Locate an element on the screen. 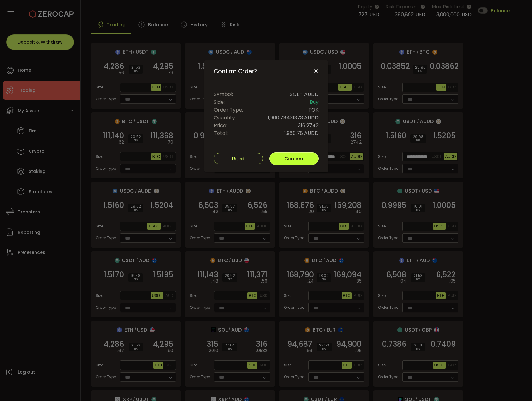  span: Order Type: is located at coordinates (228, 110).